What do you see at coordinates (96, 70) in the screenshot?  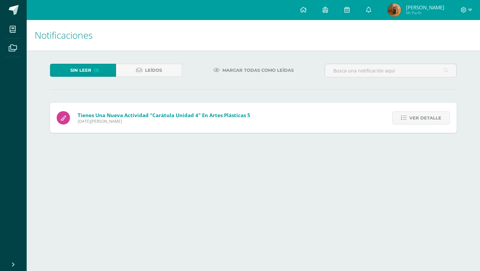 I see `span: (1)` at bounding box center [96, 70].